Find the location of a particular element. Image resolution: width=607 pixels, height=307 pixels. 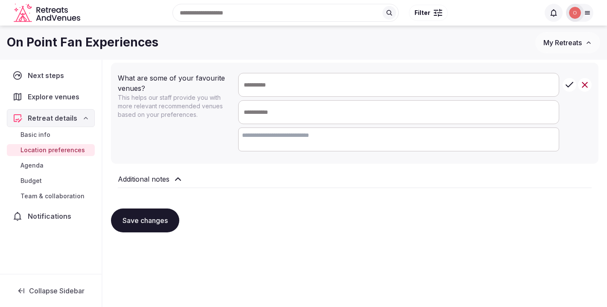

svg: Retreats and Venues company logo is located at coordinates (48, 13).